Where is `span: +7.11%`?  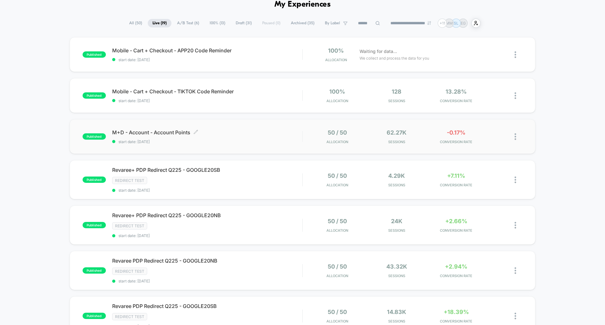 span: +7.11% is located at coordinates (456, 175).